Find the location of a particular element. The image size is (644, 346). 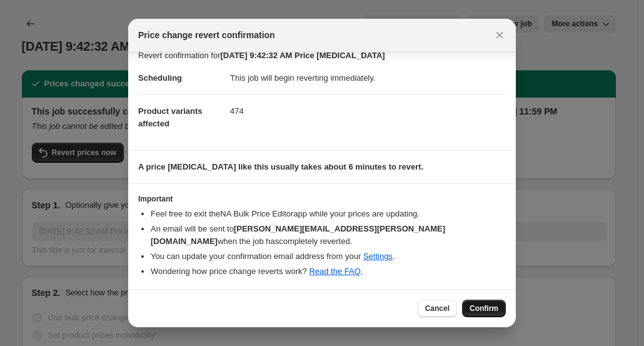

li: Wondering how price change reverts work? . is located at coordinates (328, 271).